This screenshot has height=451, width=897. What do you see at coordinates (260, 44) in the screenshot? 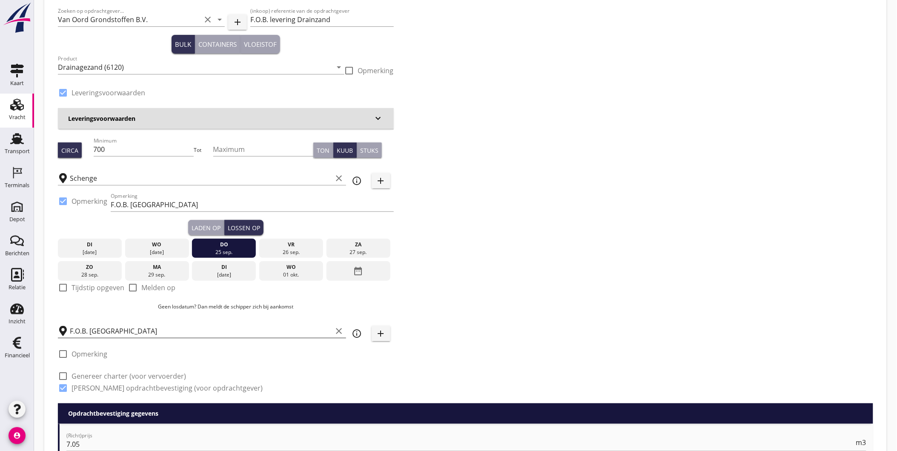
I see `div: Vloeistof` at bounding box center [260, 44].